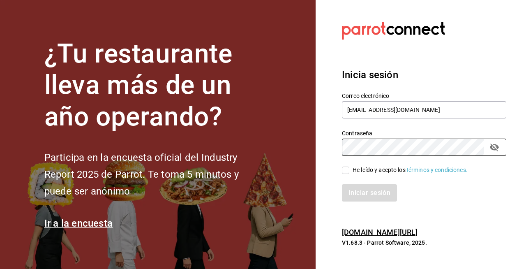 The image size is (526, 269). I want to click on a: Ir a la encuesta, so click(78, 223).